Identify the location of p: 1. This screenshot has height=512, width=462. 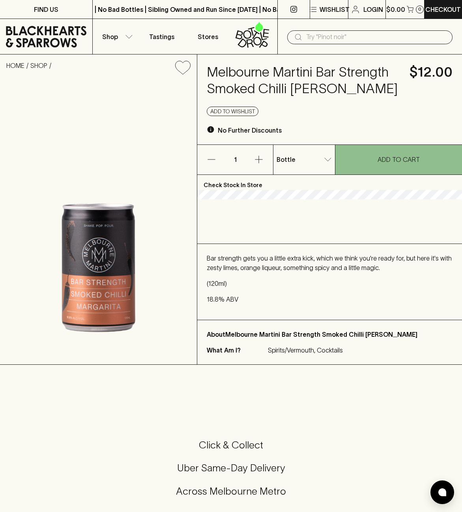
(235, 159).